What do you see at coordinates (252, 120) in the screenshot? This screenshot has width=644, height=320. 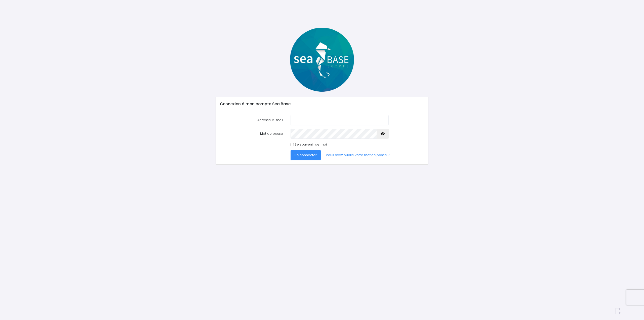 I see `label: Adresse e-mail` at bounding box center [252, 120].